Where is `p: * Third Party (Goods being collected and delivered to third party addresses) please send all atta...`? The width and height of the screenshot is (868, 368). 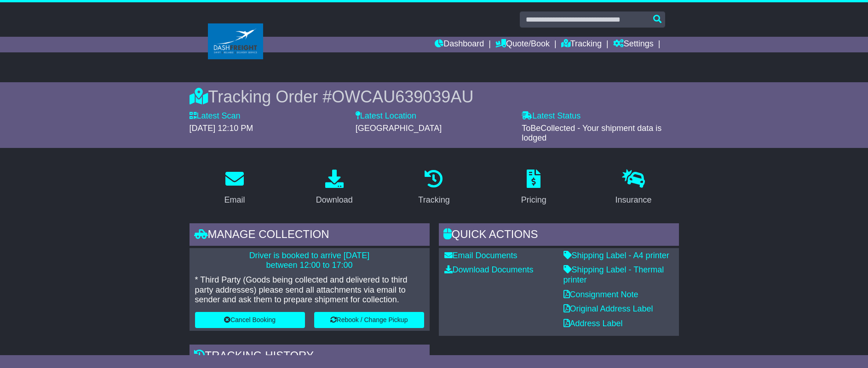 p: * Third Party (Goods being collected and delivered to third party addresses) please send all atta... is located at coordinates (310, 290).